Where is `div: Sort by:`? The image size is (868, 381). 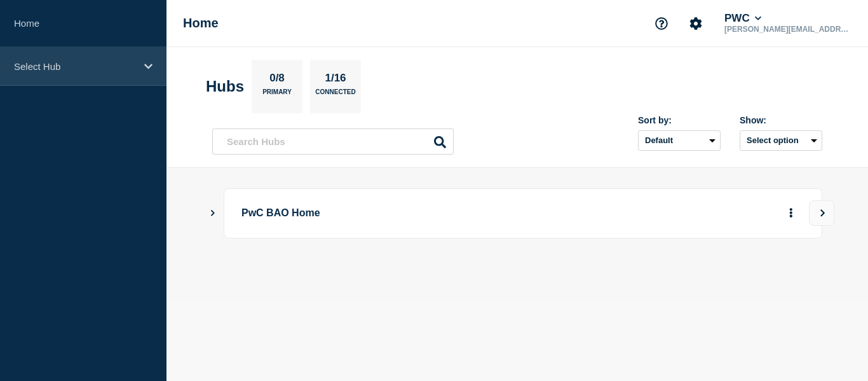 div: Sort by: is located at coordinates (679, 120).